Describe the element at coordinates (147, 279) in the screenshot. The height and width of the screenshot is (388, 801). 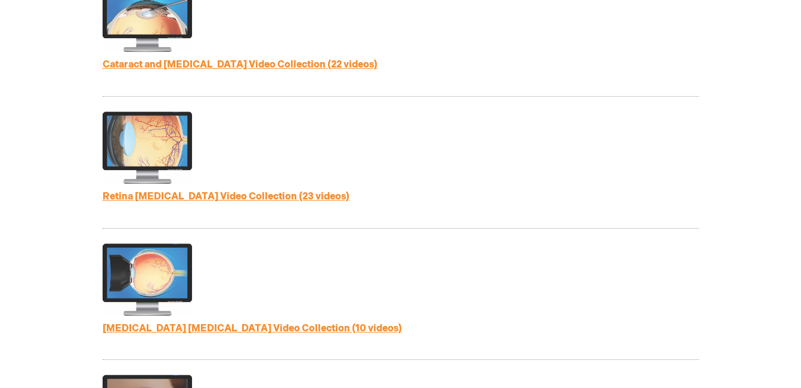
I see `img: Glaucoma Patient Education Video Collection` at that location.